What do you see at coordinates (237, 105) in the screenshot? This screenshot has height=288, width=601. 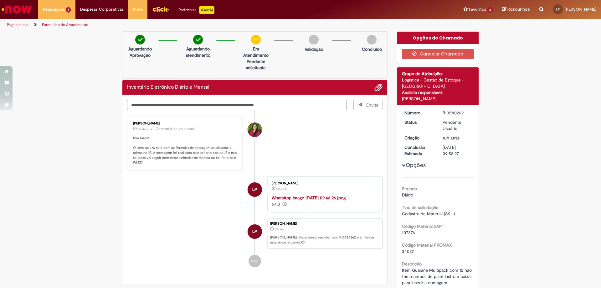 I see `textarea: Digite sua mensagem aqui...` at bounding box center [237, 105].